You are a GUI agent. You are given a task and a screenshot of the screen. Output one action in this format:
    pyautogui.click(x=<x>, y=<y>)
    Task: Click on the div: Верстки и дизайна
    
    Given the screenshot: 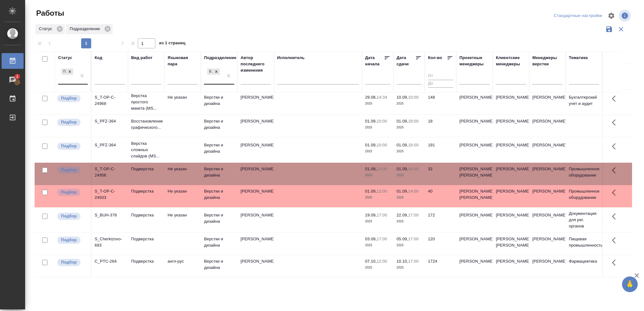 What is the action you would take?
    pyautogui.click(x=210, y=72)
    